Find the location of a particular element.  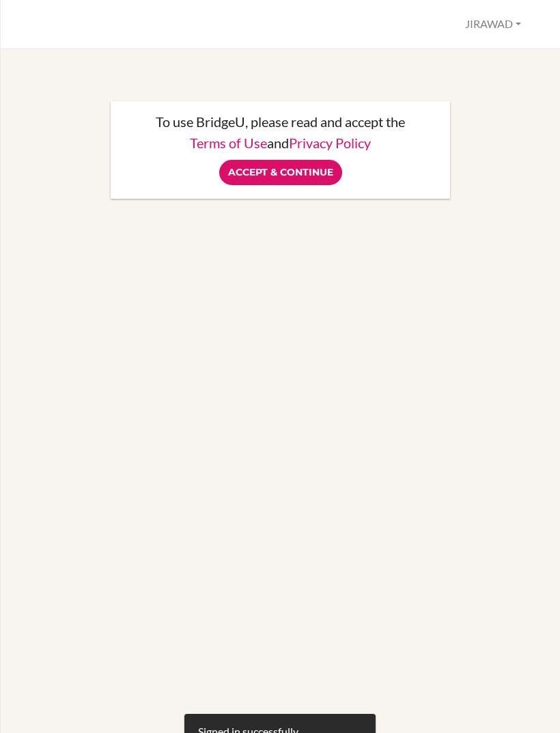

p: To use BridgeU, please read and accept the is located at coordinates (280, 121).